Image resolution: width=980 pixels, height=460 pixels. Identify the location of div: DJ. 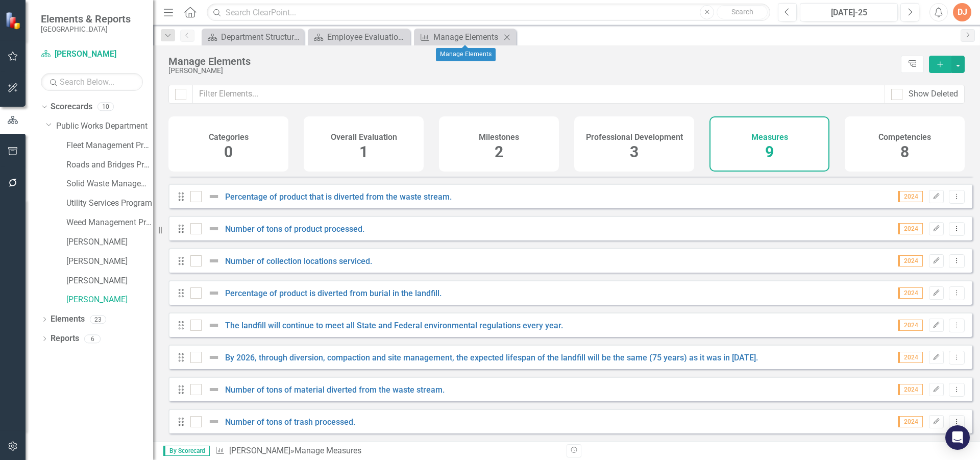
(962, 12).